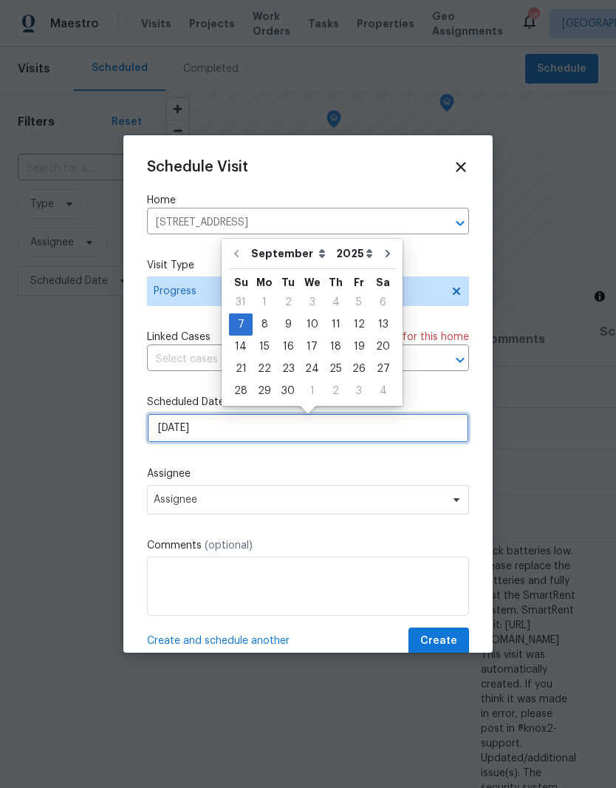 The width and height of the screenshot is (616, 788). Describe the element at coordinates (241, 391) in the screenshot. I see `div: 28` at that location.